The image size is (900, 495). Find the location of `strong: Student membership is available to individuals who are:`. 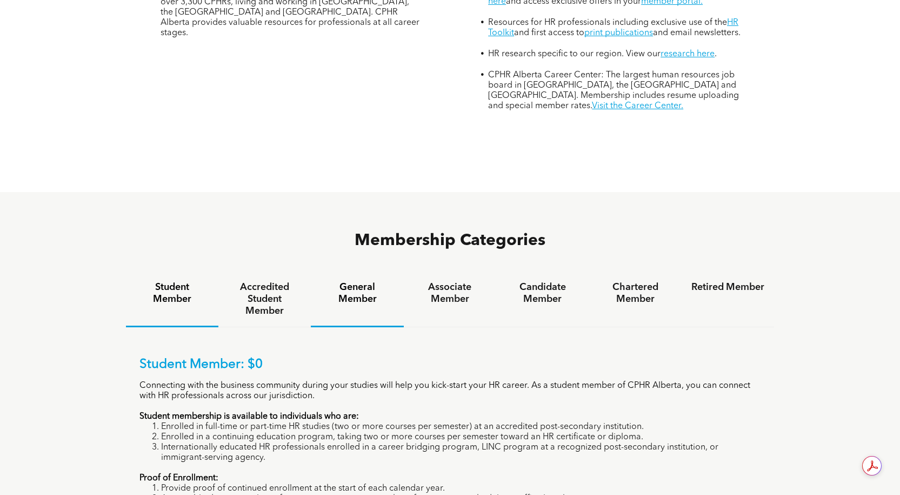

strong: Student membership is available to individuals who are: is located at coordinates (249, 416).